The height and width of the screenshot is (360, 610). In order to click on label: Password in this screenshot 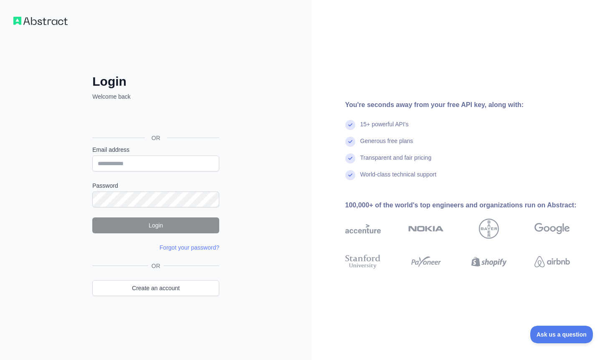, I will do `click(156, 185)`.